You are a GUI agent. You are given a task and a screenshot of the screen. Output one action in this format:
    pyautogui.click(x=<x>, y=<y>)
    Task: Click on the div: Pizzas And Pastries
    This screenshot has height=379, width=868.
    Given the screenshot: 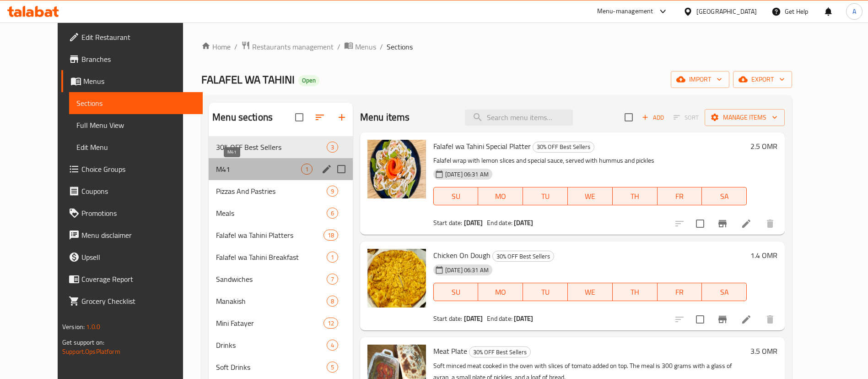 What is the action you would take?
    pyautogui.click(x=272, y=191)
    